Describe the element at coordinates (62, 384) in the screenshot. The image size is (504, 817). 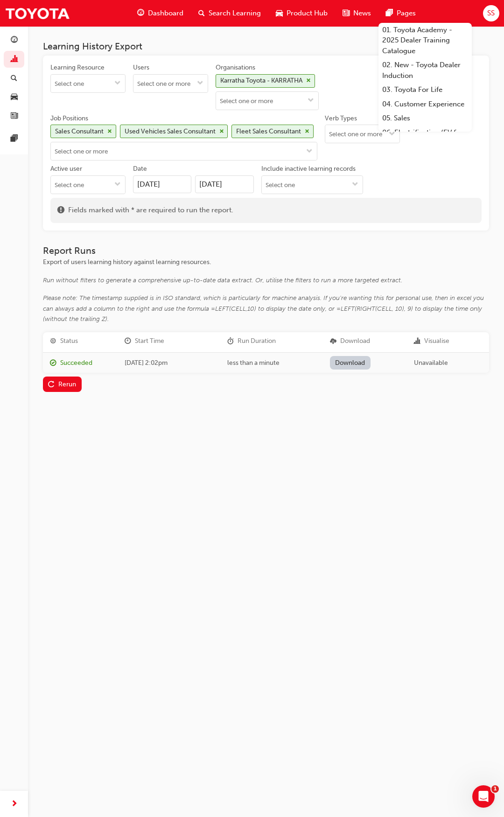
I see `button: Rerun` at that location.